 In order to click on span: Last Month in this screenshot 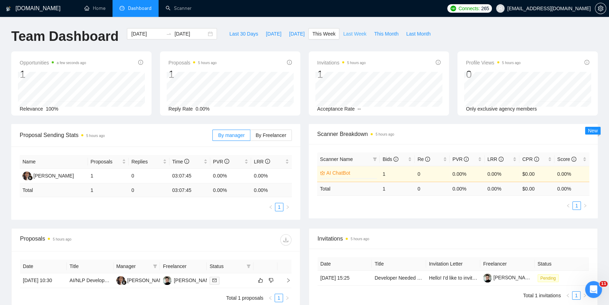, I will do `click(418, 34)`.